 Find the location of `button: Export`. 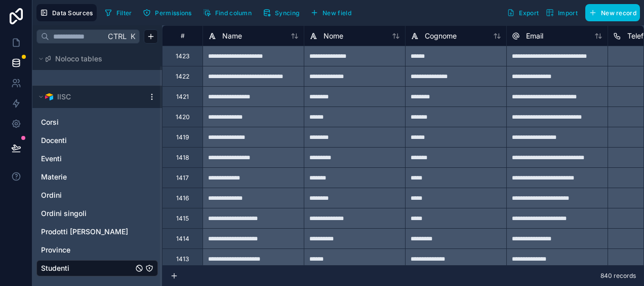

button: Export is located at coordinates (522, 13).